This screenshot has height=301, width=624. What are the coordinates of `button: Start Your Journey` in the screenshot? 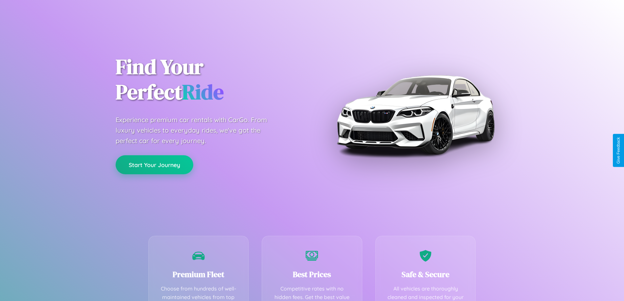 It's located at (154, 165).